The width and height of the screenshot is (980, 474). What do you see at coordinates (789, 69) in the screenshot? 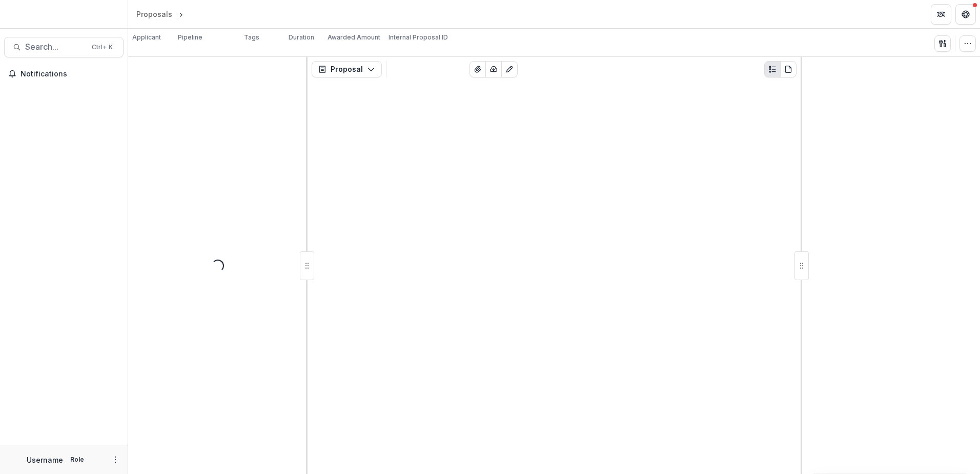
I see `button: PDF view` at bounding box center [789, 69].